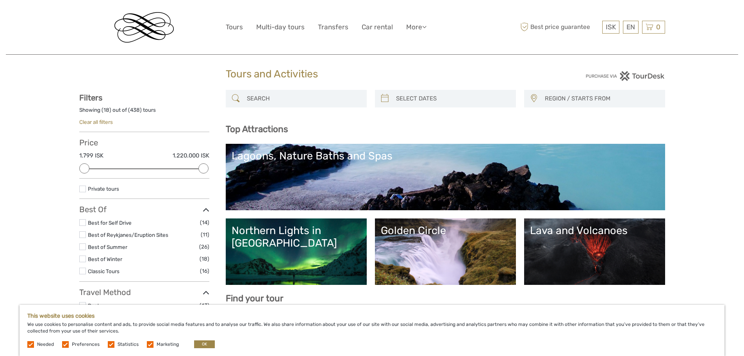 The image size is (744, 356). I want to click on span: (18), so click(204, 259).